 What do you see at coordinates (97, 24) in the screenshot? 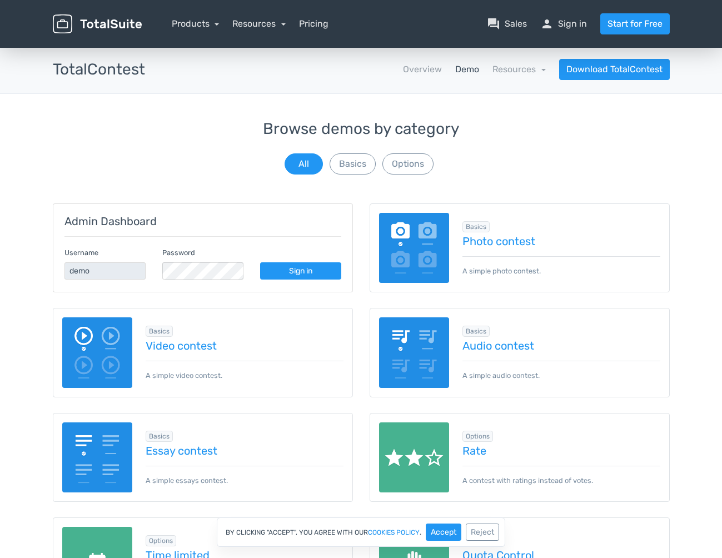
I see `img: TotalSuite for WordPress` at bounding box center [97, 24].